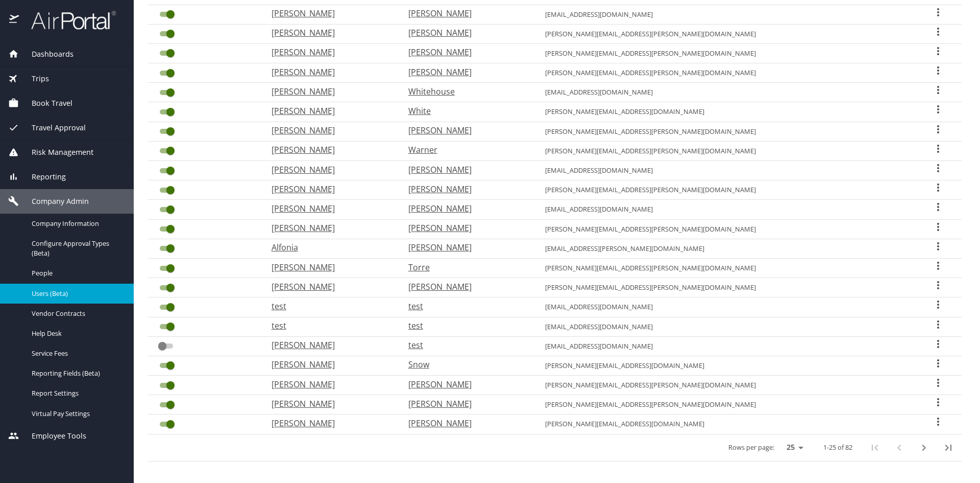  Describe the element at coordinates (752, 447) in the screenshot. I see `p: Rows per page:` at that location.